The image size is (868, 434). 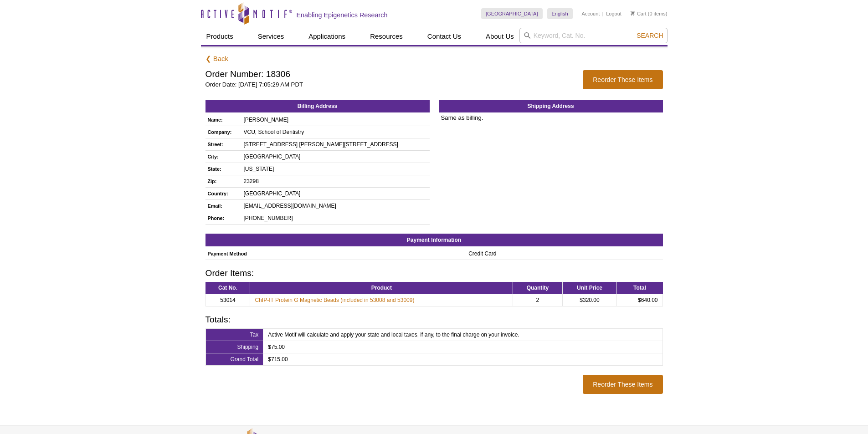 I want to click on h2: Billing Address, so click(x=318, y=106).